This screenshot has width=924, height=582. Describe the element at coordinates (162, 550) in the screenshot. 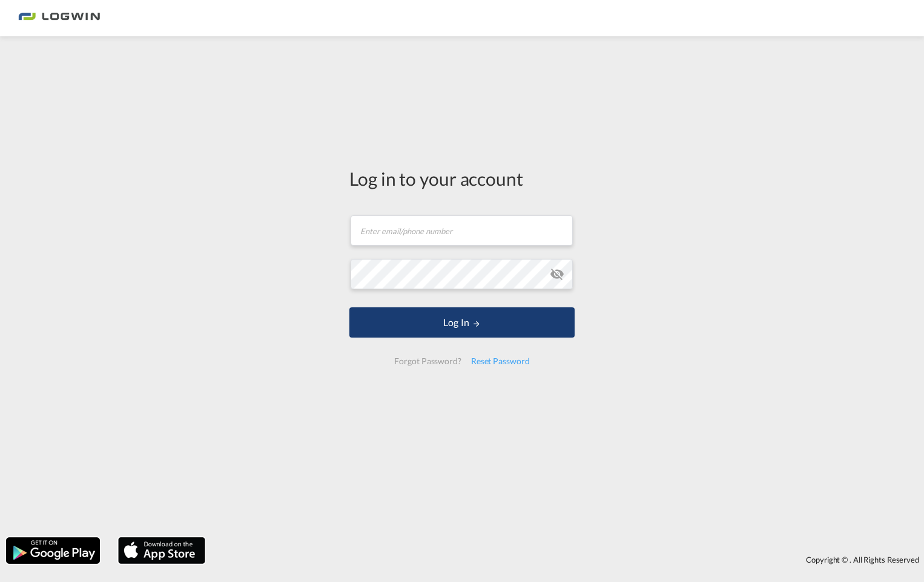

I see `img: apple.png` at that location.